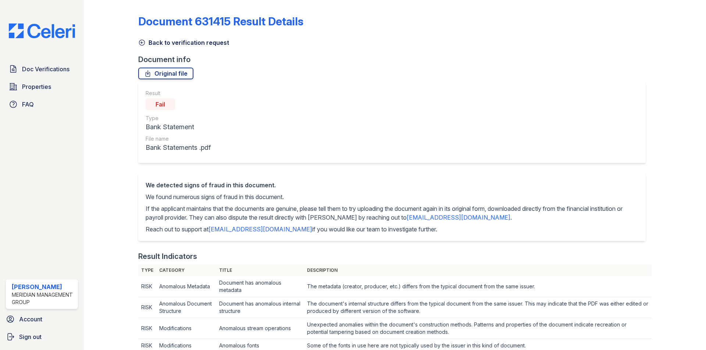 This screenshot has width=706, height=350. Describe the element at coordinates (147, 271) in the screenshot. I see `th: Type` at that location.